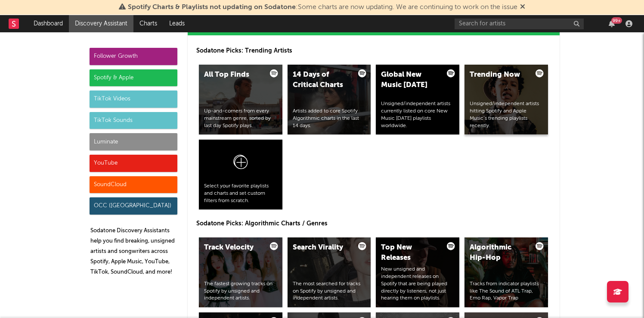 This screenshot has width=644, height=318. Describe the element at coordinates (134, 163) in the screenshot. I see `div: YouTube` at that location.